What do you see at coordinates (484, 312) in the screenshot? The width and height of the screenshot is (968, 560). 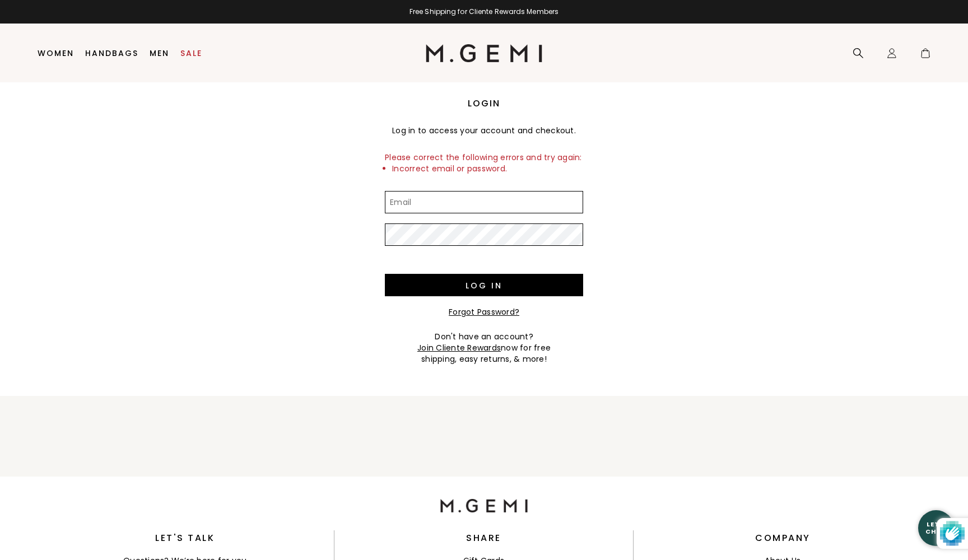 I see `a: Forgot Password?` at bounding box center [484, 312].